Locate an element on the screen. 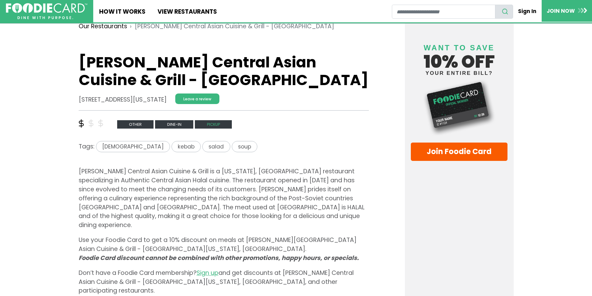  a: soup is located at coordinates (245, 146).